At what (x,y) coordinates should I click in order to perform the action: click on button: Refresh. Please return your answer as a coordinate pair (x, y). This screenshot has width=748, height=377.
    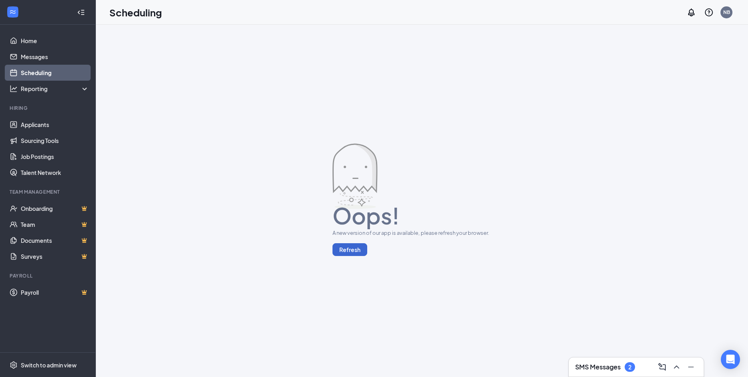
    Looking at the image, I should click on (350, 250).